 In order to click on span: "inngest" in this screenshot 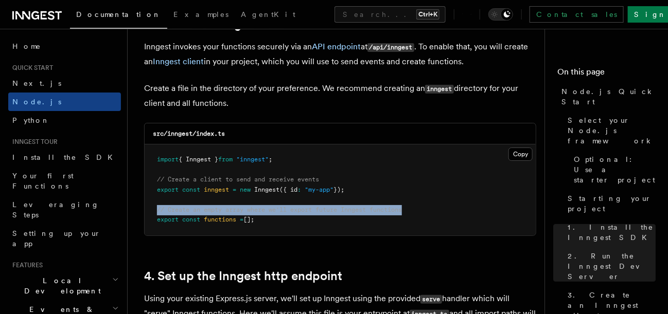, I will do `click(252, 160)`.